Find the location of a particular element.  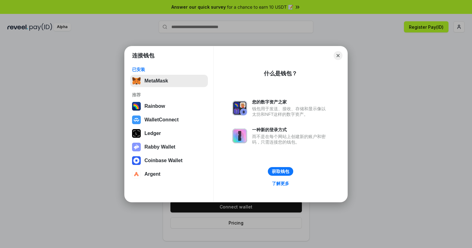

div: 已安装 is located at coordinates (169, 70).